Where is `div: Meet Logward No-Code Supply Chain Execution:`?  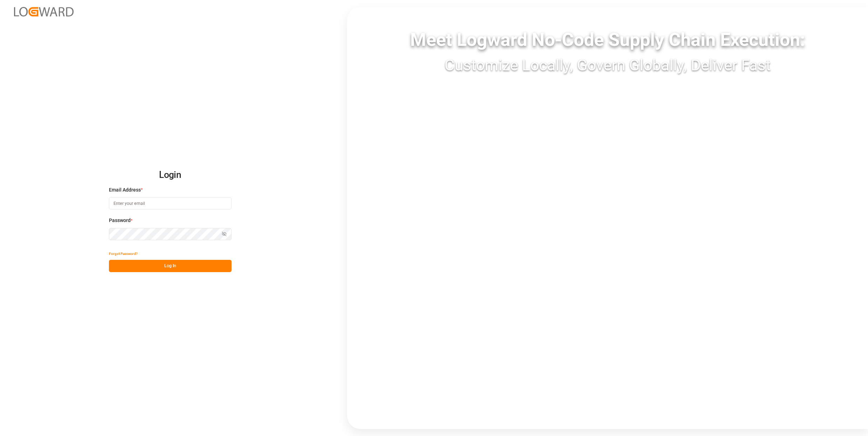 div: Meet Logward No-Code Supply Chain Execution: is located at coordinates (607, 40).